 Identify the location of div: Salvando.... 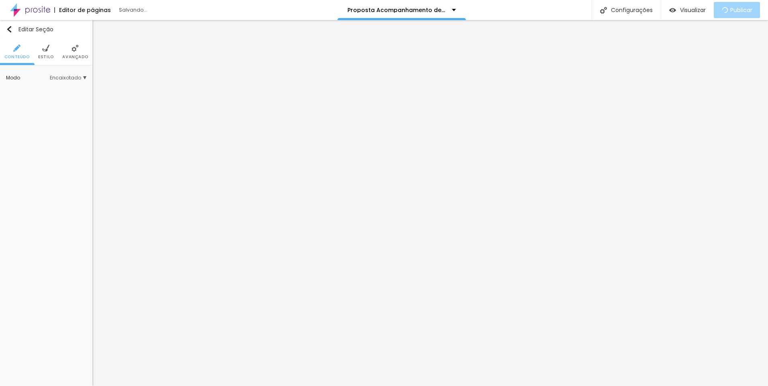
(165, 10).